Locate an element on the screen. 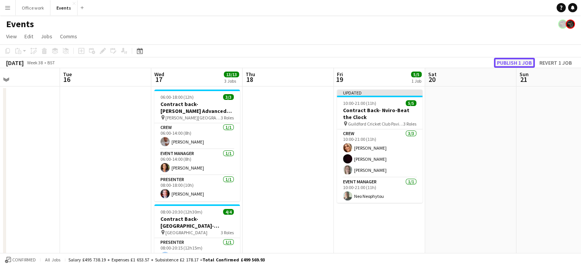 This screenshot has height=266, width=581. span: Comms is located at coordinates (68, 36).